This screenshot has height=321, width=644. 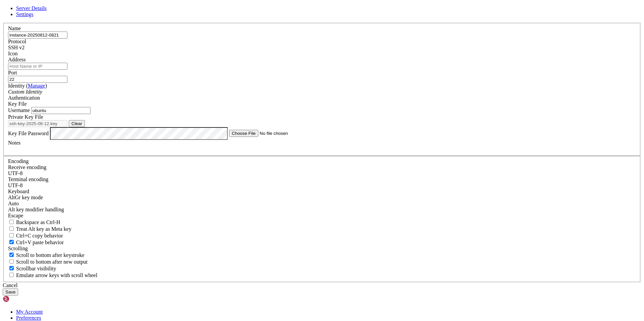 What do you see at coordinates (19, 191) in the screenshot?
I see `label: Keyboard` at bounding box center [19, 191].